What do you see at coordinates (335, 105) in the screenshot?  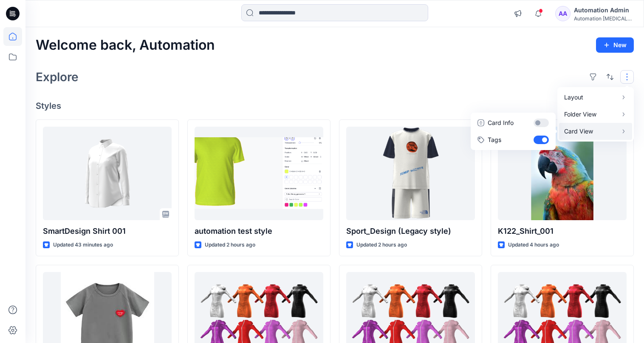 I see `h4: Styles` at bounding box center [335, 105].